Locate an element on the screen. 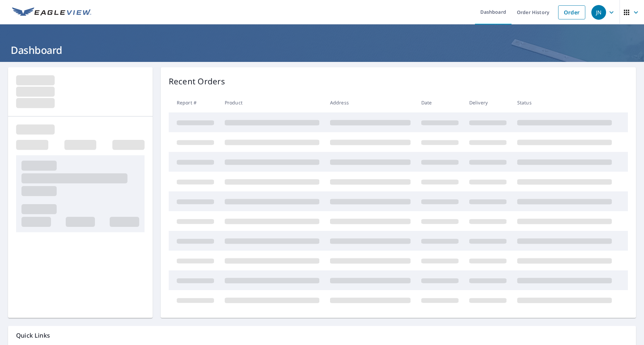 This screenshot has height=345, width=644. th: Report # is located at coordinates (194, 103).